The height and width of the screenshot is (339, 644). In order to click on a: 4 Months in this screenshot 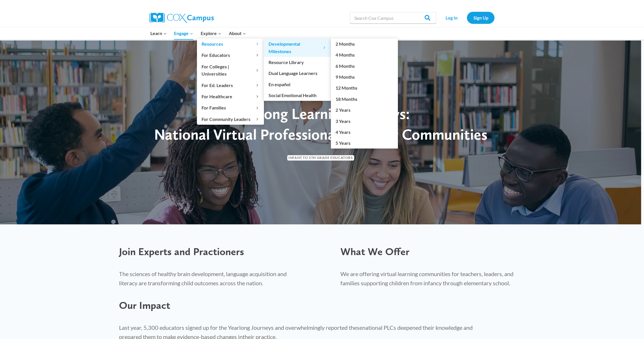, I will do `click(364, 55)`.